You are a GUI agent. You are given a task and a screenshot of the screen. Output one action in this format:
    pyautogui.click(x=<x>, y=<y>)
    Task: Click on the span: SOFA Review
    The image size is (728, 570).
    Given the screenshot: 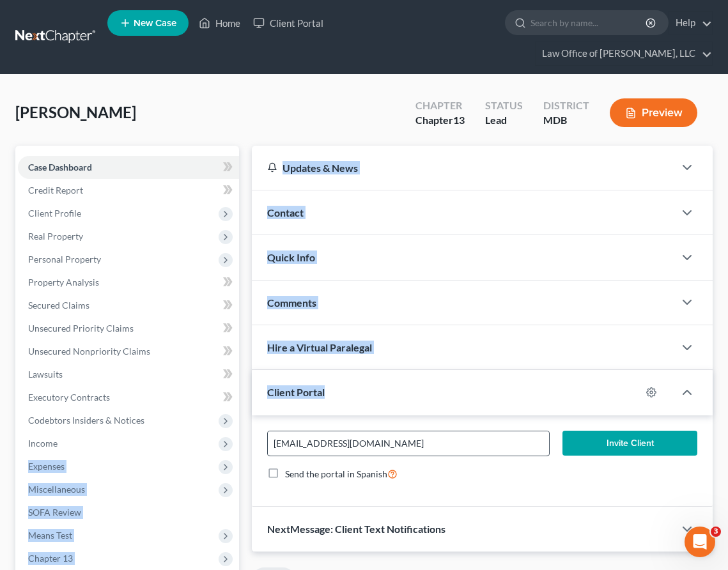 What is the action you would take?
    pyautogui.click(x=54, y=512)
    